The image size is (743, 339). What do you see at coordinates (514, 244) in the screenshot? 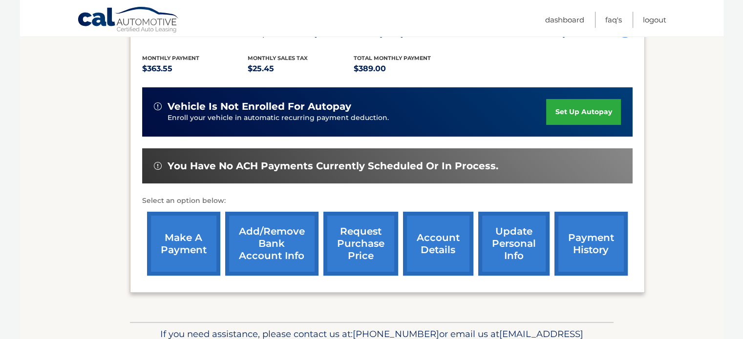
I see `a: update personal info` at bounding box center [514, 244].